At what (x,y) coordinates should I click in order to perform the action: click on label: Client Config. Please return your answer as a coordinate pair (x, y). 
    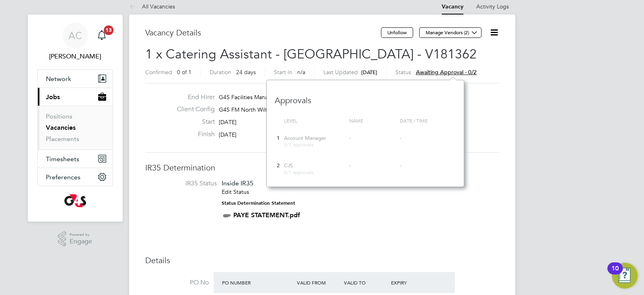
    Looking at the image, I should click on (193, 109).